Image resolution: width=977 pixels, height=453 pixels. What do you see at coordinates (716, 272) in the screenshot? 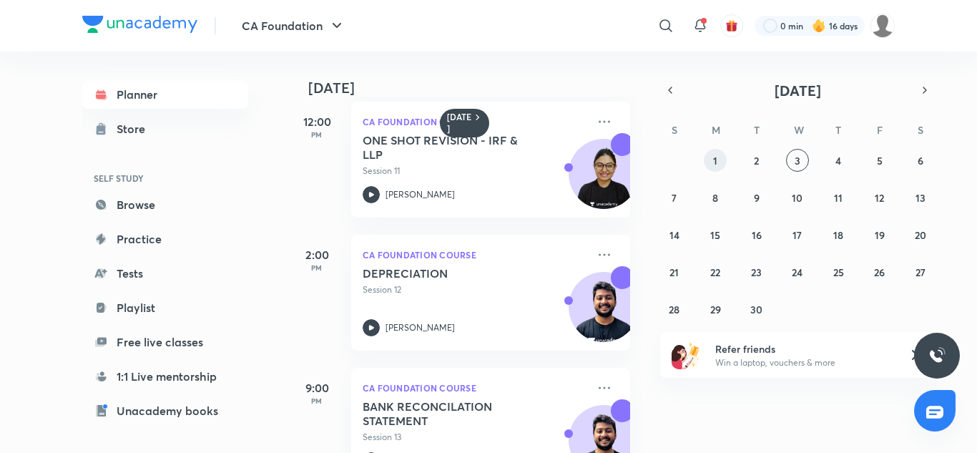
I see `abbr: September 22, 2025` at bounding box center [716, 272].